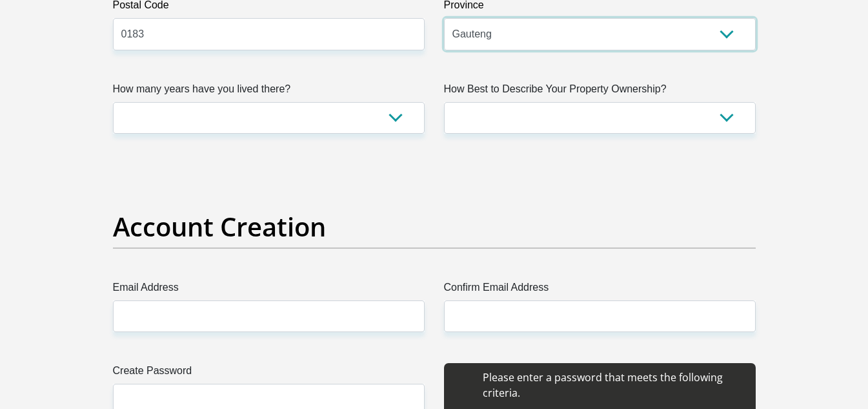 Image resolution: width=868 pixels, height=409 pixels. I want to click on input: Email Address, so click(269, 316).